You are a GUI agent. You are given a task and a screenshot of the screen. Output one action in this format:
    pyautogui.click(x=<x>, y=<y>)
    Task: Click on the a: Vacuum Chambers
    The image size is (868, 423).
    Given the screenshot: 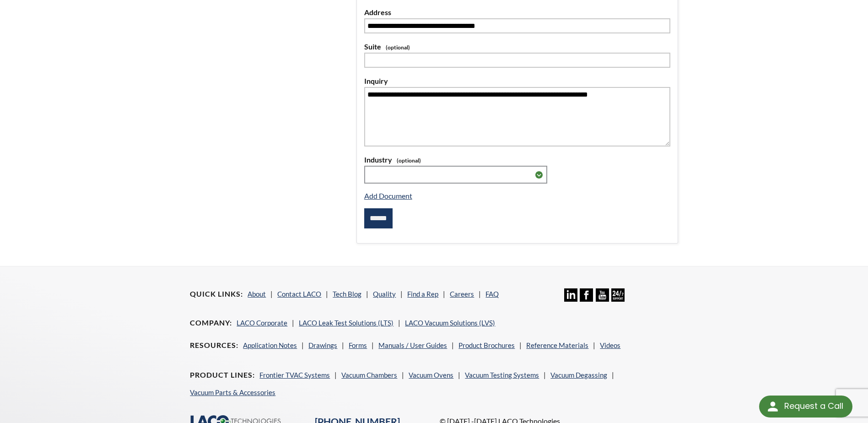 What is the action you would take?
    pyautogui.click(x=369, y=375)
    